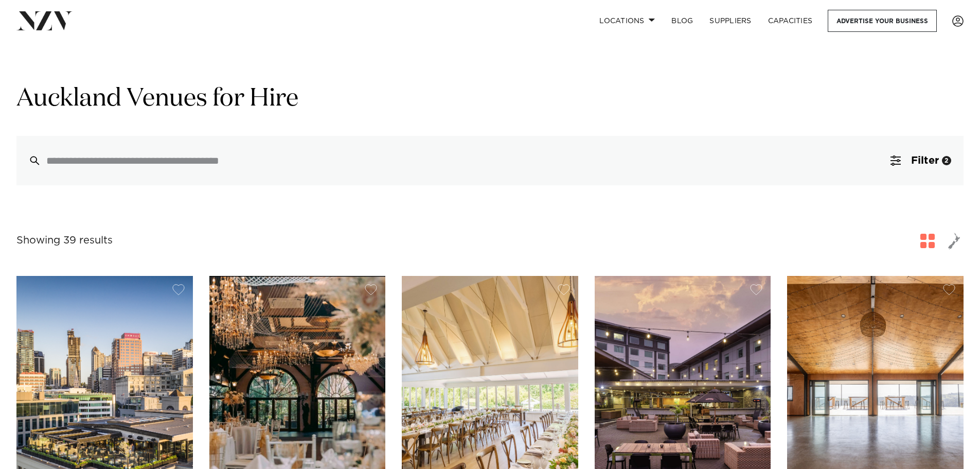 This screenshot has width=980, height=469. I want to click on h1: Auckland Venues for Hire, so click(490, 99).